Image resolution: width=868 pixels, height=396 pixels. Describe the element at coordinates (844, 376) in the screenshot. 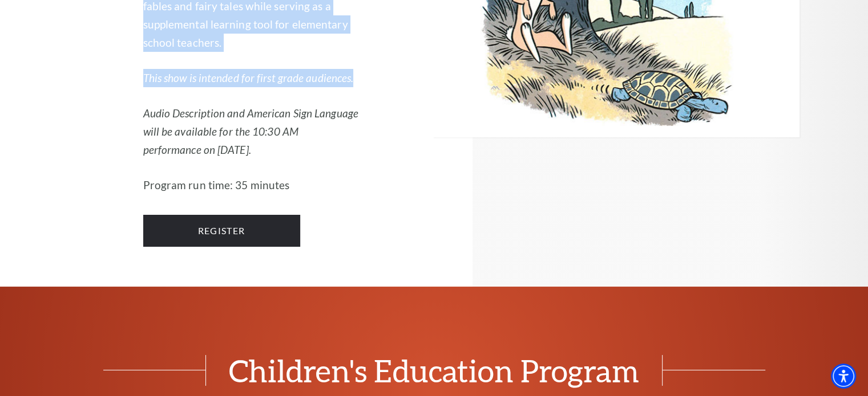

I see `div: Accessibility Menu` at that location.